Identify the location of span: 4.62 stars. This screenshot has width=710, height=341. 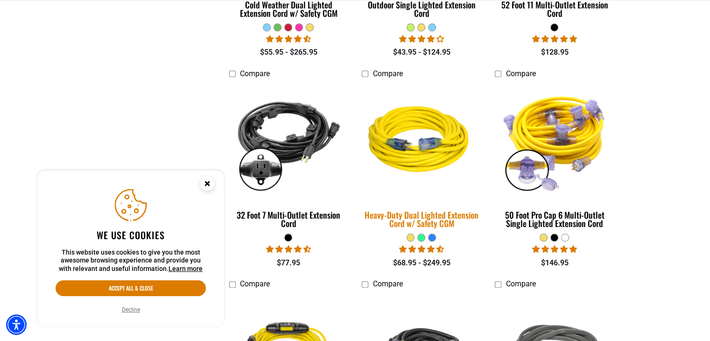
(289, 39).